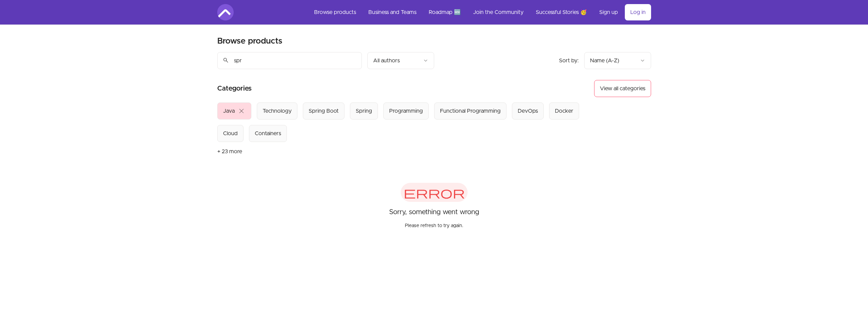  Describe the element at coordinates (434, 223) in the screenshot. I see `p: Please refresh to try again.` at that location.